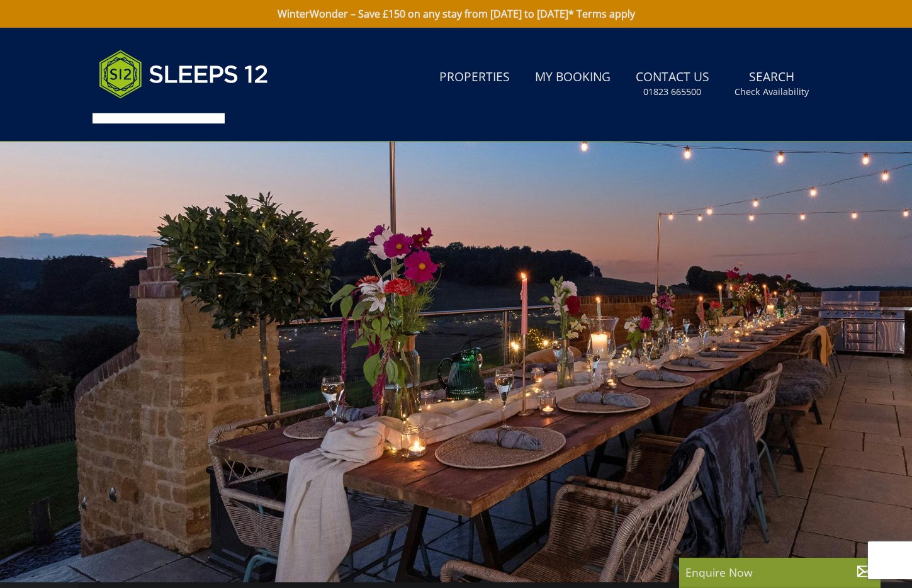 The height and width of the screenshot is (588, 912). I want to click on p: Enquire Now, so click(780, 572).